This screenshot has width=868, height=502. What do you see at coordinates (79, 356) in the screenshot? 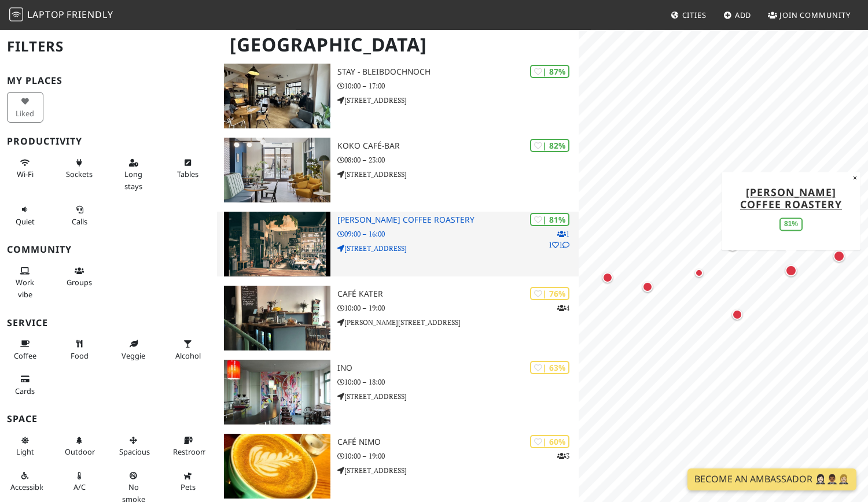
I see `span: Food` at bounding box center [79, 356].